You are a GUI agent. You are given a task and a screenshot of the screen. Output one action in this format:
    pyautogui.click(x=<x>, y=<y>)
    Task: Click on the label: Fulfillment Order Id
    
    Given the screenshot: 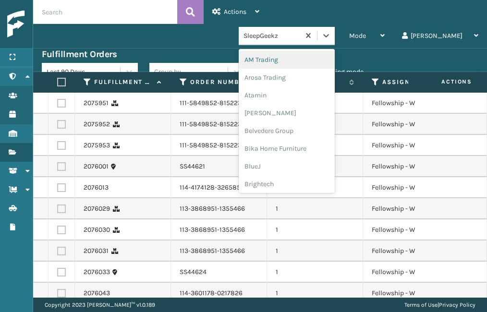 What is the action you would take?
    pyautogui.click(x=123, y=82)
    